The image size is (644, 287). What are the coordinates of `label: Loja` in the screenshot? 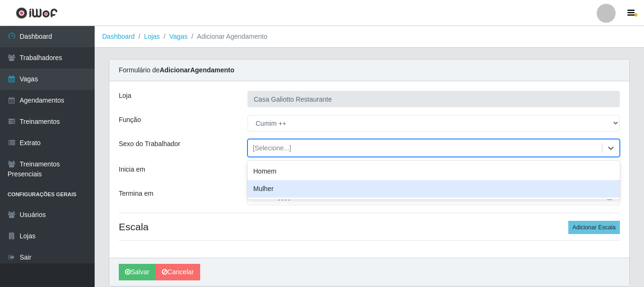 It's located at (125, 96).